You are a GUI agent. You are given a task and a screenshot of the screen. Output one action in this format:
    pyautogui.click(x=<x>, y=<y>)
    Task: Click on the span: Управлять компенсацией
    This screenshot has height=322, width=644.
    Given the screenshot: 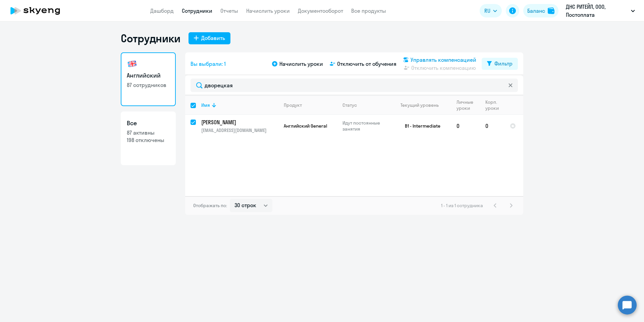 What is the action you would take?
    pyautogui.click(x=443, y=60)
    